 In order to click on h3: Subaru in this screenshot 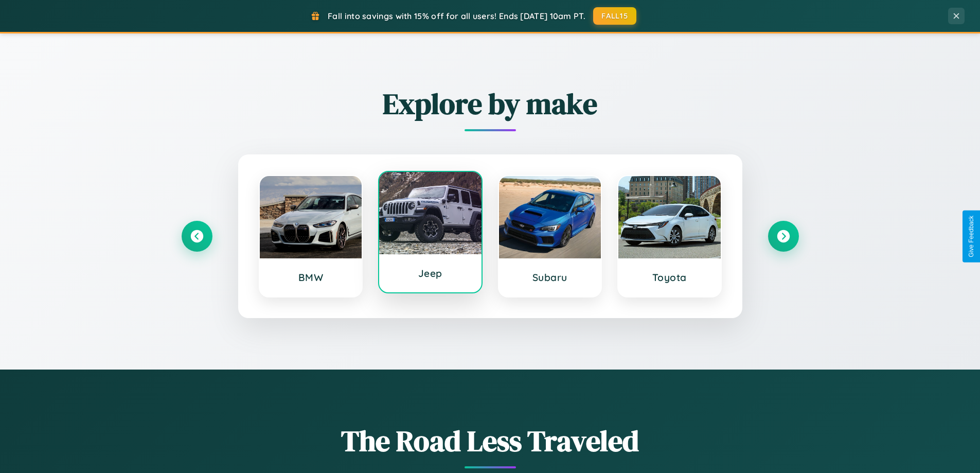, I will do `click(550, 278)`.